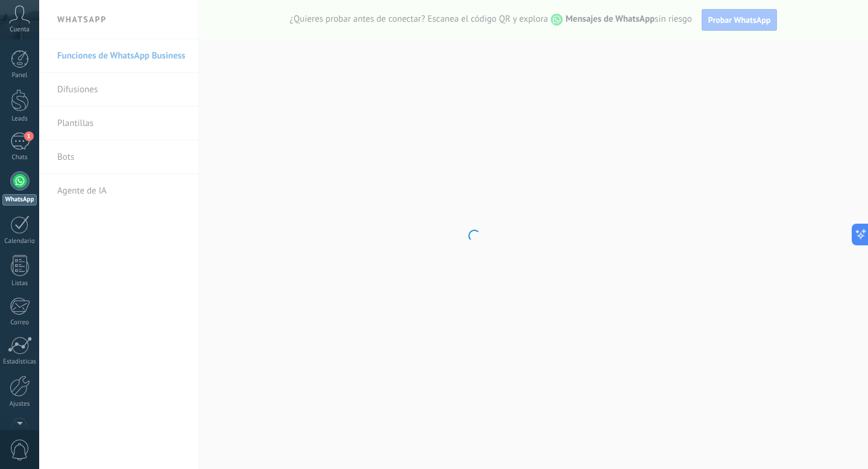 This screenshot has height=469, width=868. Describe the element at coordinates (20, 404) in the screenshot. I see `div: Ajustes` at that location.